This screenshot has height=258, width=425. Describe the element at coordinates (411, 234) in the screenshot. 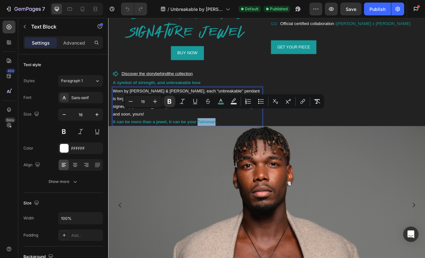

I see `div: Open Intercom Messenger` at that location.